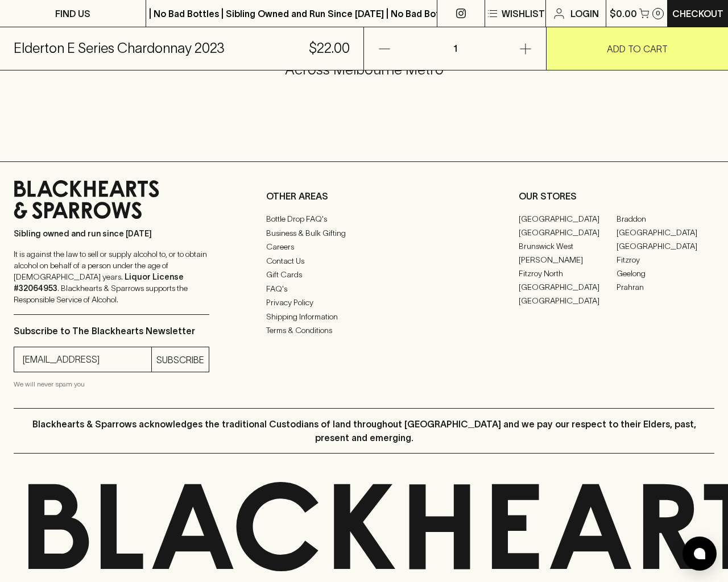 This screenshot has width=728, height=582. What do you see at coordinates (180, 360) in the screenshot?
I see `button: SUBSCRIBE` at bounding box center [180, 360].